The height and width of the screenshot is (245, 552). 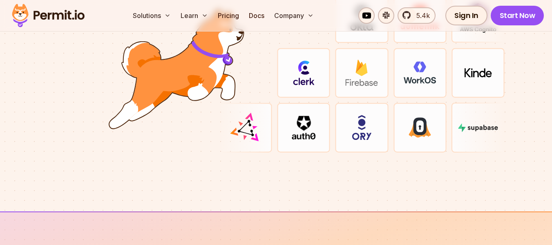 I want to click on button: Company, so click(x=294, y=16).